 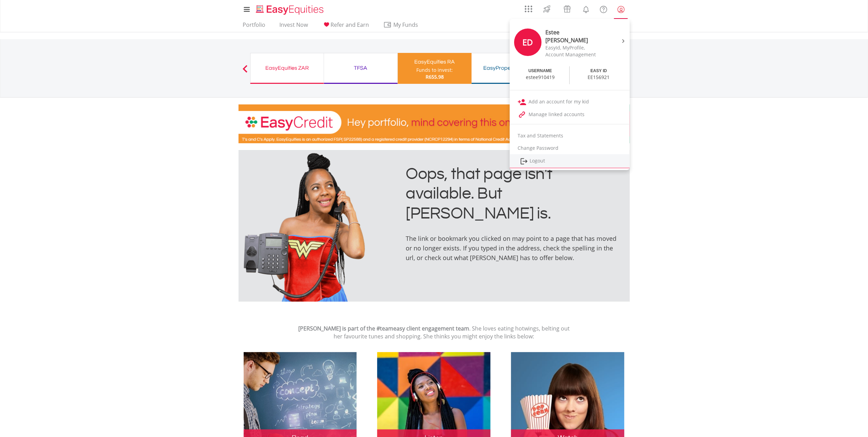 What do you see at coordinates (434, 124) in the screenshot?
I see `img: EasyCredit Promotion Banner` at bounding box center [434, 124].